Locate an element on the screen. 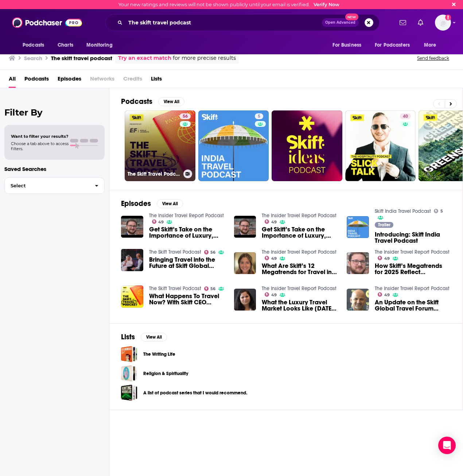 The height and width of the screenshot is (476, 463). div: Search podcasts, credits, & more... is located at coordinates (242, 23).